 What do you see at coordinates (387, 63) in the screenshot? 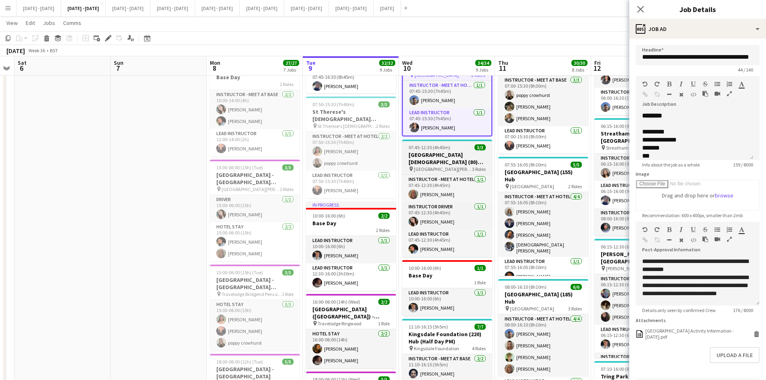
I see `span: 32/32` at bounding box center [387, 63].